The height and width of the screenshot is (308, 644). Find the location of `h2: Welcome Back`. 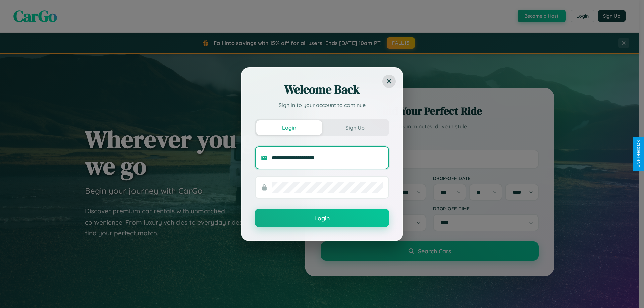

h2: Welcome Back is located at coordinates (322, 90).